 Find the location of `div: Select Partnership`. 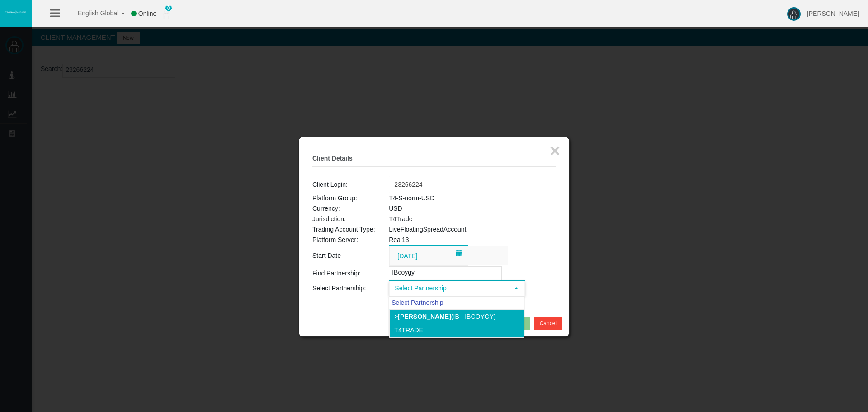

div: Select Partnership is located at coordinates (457, 302).